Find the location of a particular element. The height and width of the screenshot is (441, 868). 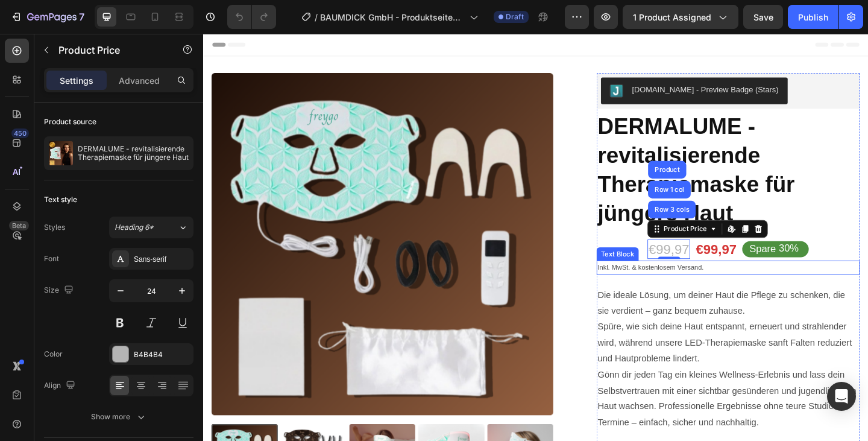

span: BAUMDICK GmbH - Produktseitenlayout V1.0 is located at coordinates (393, 17).